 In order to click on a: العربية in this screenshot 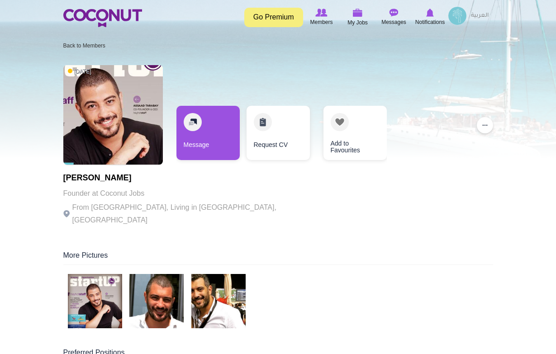, I will do `click(479, 16)`.